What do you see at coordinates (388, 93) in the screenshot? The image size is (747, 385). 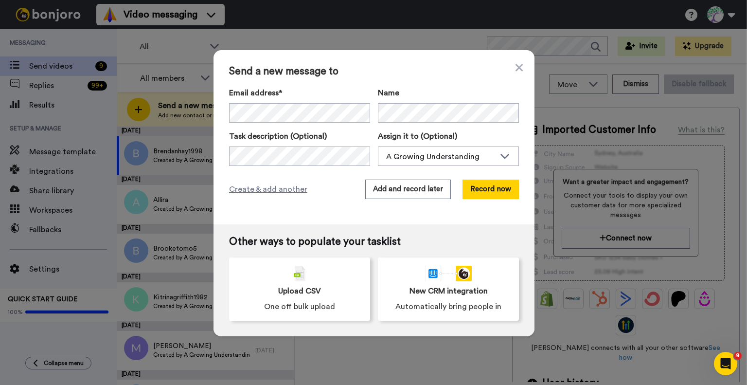 I see `span: Name` at bounding box center [388, 93].